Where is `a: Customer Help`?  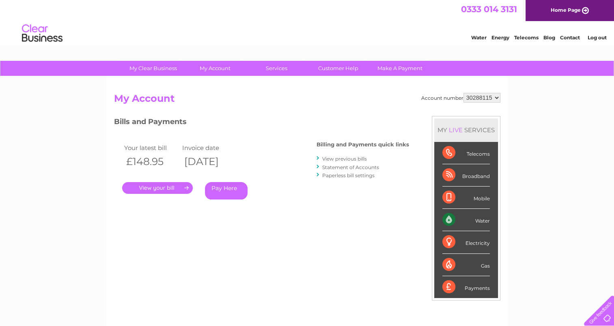
a: Customer Help is located at coordinates (338, 68).